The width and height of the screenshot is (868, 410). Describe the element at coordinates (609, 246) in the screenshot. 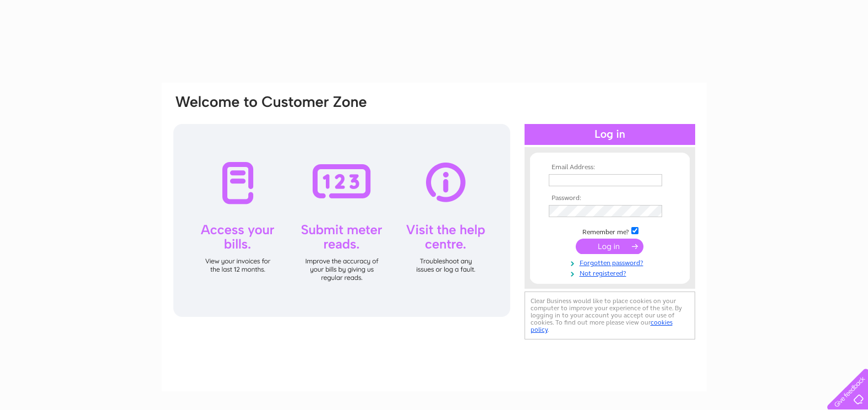

I see `input: Submit` at that location.